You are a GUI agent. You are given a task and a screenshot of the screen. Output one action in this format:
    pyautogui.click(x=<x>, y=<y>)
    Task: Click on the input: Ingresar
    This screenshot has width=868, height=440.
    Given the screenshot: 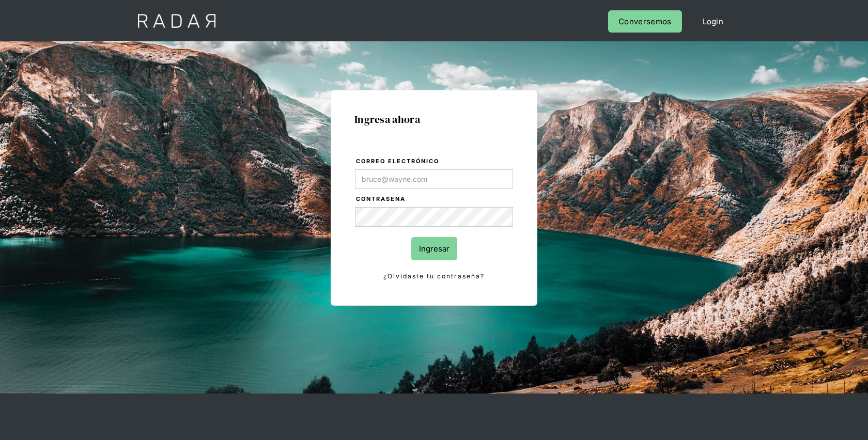 What is the action you would take?
    pyautogui.click(x=434, y=248)
    